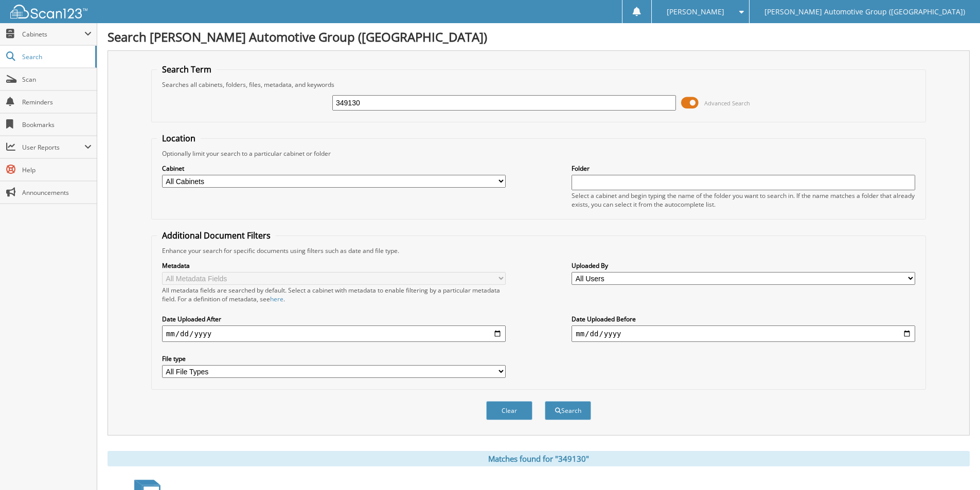 Image resolution: width=980 pixels, height=490 pixels. Describe the element at coordinates (334, 265) in the screenshot. I see `label: Metadata` at that location.